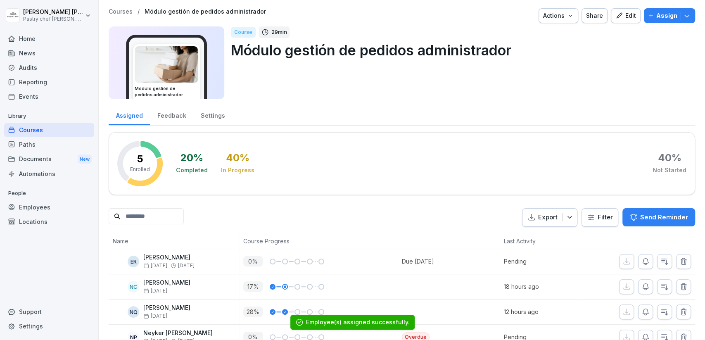  I want to click on div: 20 %, so click(192, 158).